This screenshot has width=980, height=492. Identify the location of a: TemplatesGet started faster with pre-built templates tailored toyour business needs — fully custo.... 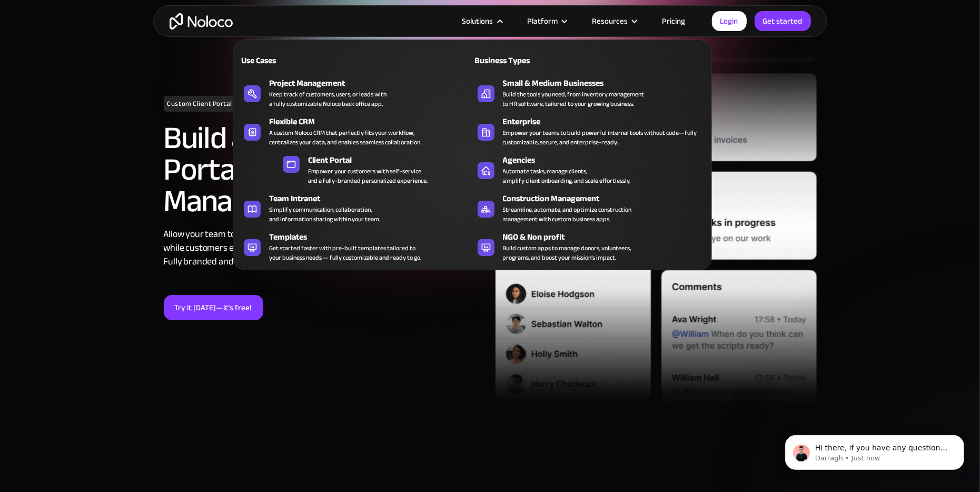
(355, 246).